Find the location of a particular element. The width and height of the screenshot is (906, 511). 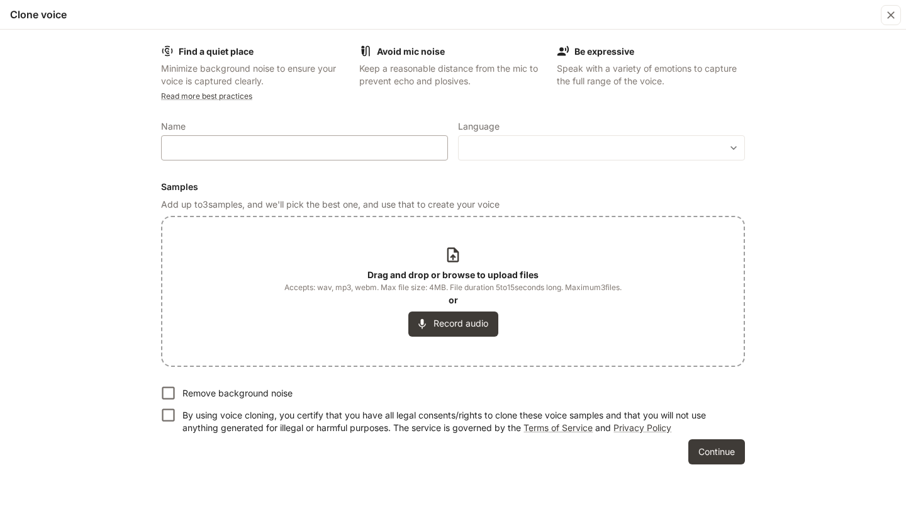

span: Accepts: wav, mp3, webm. Max file size: 4MB. File duration 5 to 15 seconds long. Maximum 3 files. is located at coordinates (453, 287).